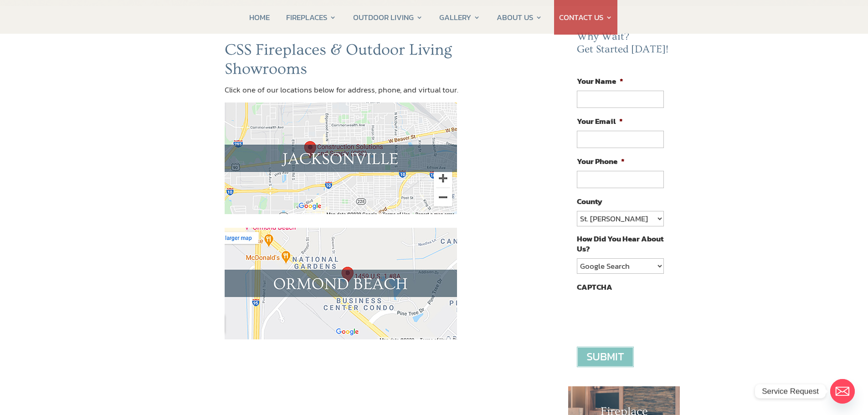 Image resolution: width=868 pixels, height=415 pixels. What do you see at coordinates (371, 62) in the screenshot?
I see `h1: CSS Fireplaces & Outdoor Living Showrooms` at bounding box center [371, 62].